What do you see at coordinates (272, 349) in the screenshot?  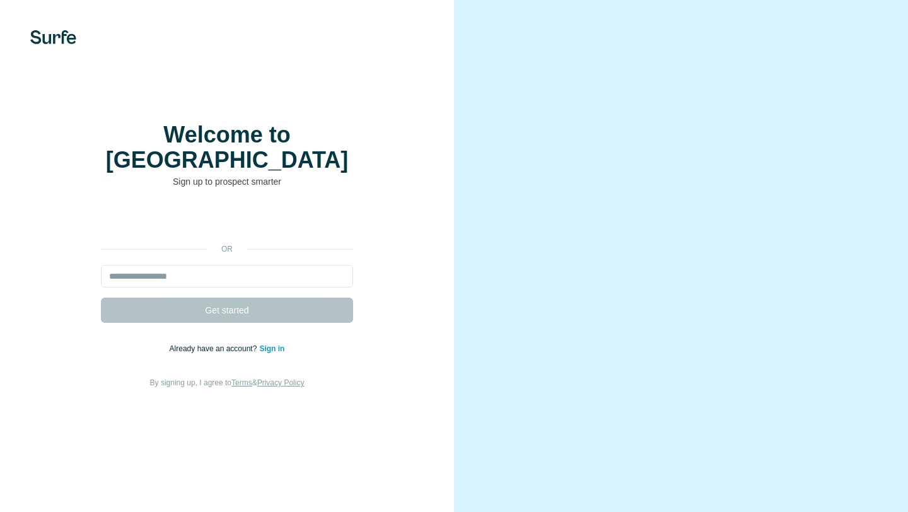 I see `a: Sign in` at bounding box center [272, 349].